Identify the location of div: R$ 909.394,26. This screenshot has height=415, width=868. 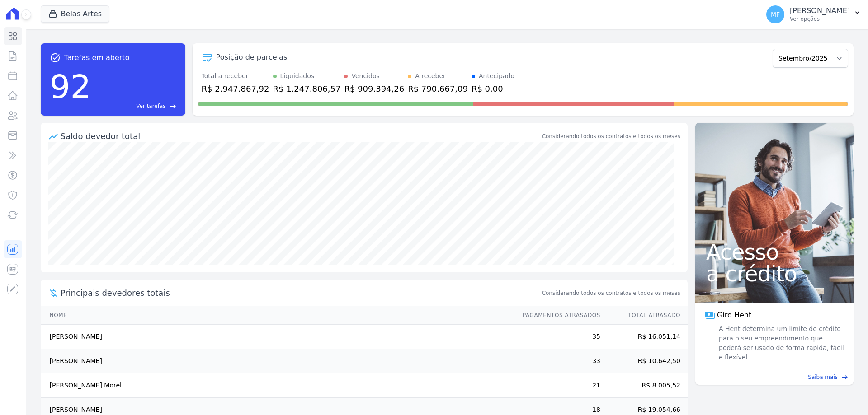
(373, 89).